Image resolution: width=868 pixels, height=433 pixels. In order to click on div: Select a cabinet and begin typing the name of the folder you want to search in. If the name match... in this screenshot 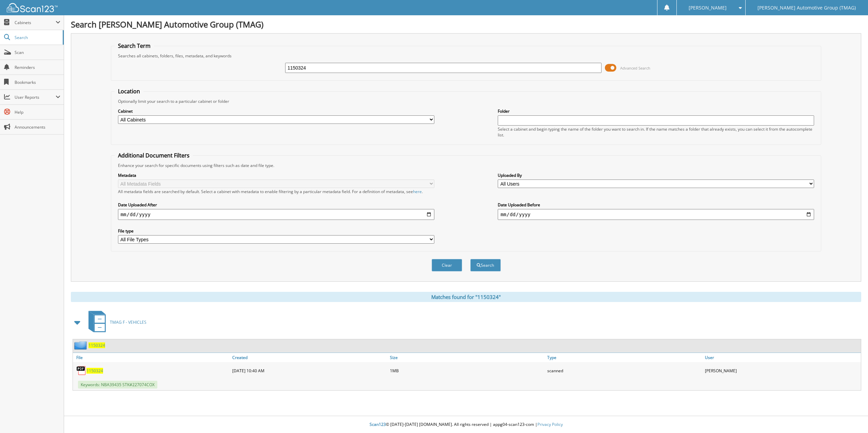, I will do `click(656, 132)`.